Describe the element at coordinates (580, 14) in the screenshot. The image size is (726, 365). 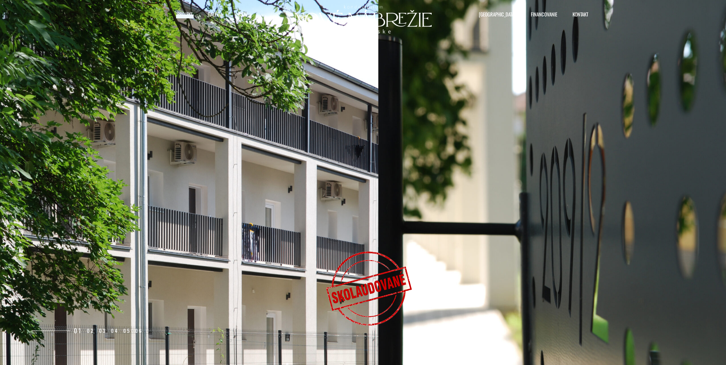
I see `span: Kontakt` at that location.